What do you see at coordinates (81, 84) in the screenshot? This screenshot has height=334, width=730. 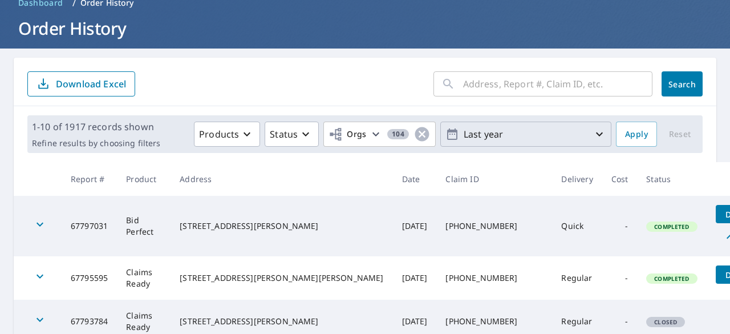 I see `button: Download Excel` at bounding box center [81, 84].